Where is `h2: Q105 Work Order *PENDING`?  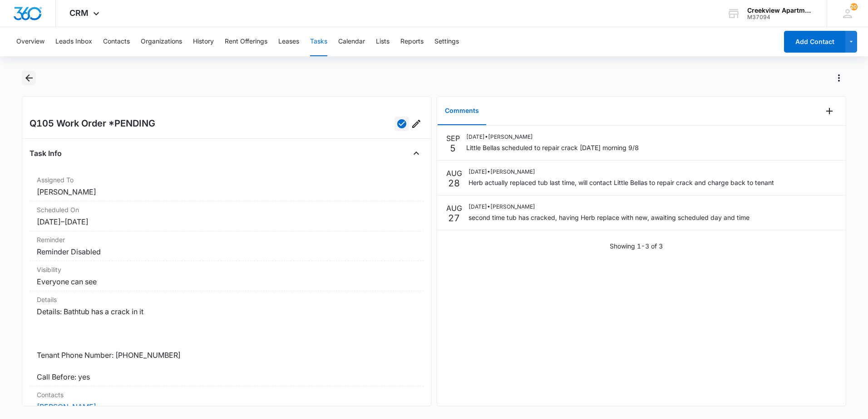 h2: Q105 Work Order *PENDING is located at coordinates (92, 124).